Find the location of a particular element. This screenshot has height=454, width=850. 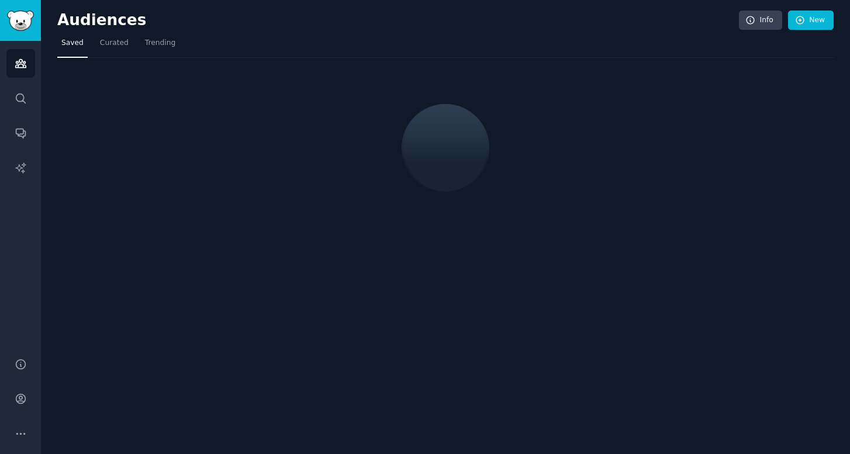

img: GummySearch logo is located at coordinates (20, 20).